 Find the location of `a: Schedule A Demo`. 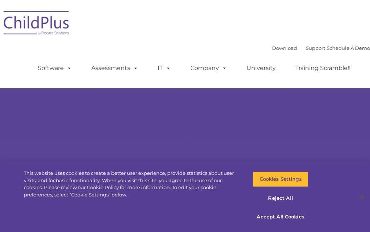

a: Schedule A Demo is located at coordinates (348, 48).